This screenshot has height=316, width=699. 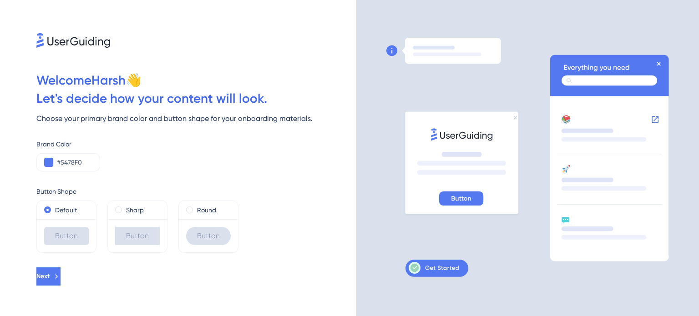 I want to click on label: Sharp, so click(x=135, y=210).